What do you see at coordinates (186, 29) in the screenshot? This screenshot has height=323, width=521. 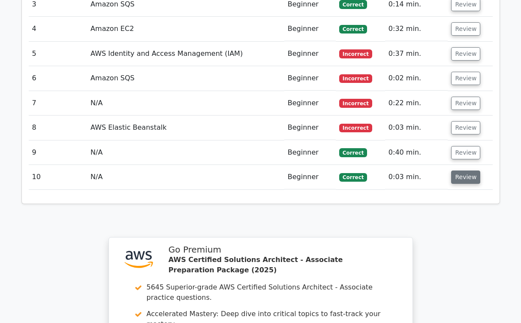 I see `td: Amazon EC2` at bounding box center [186, 29].